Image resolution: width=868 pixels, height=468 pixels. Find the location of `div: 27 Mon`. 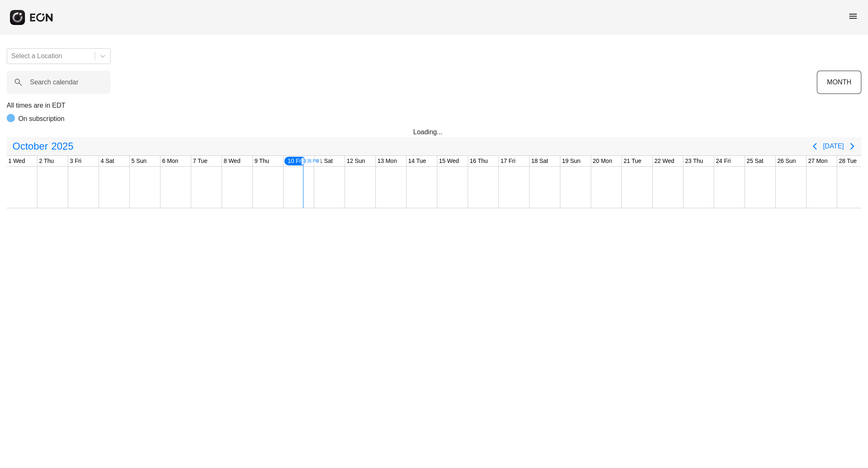

div: 27 Mon is located at coordinates (817, 161).